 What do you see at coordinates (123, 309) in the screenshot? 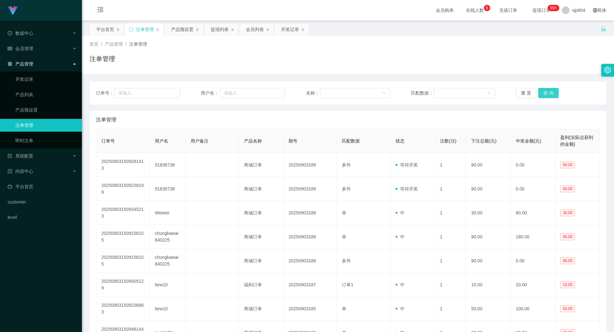
I see `td: 202509031509236863` at bounding box center [123, 309].